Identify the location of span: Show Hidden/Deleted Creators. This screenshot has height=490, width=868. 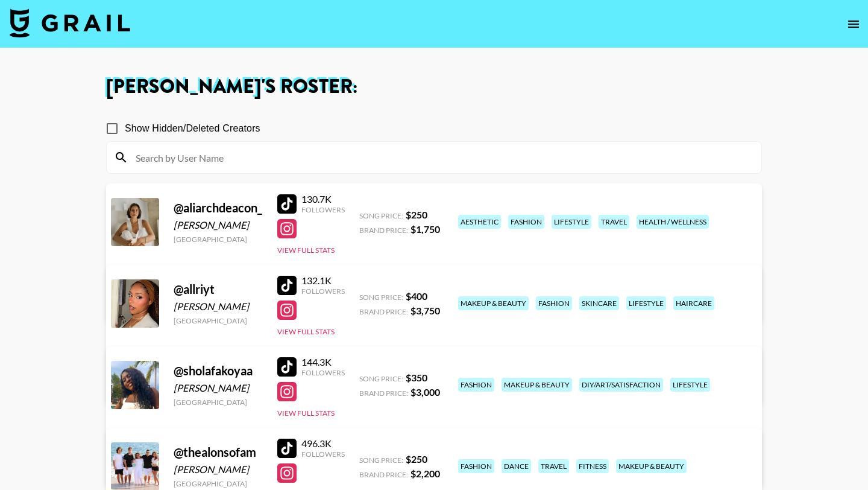
(192, 128).